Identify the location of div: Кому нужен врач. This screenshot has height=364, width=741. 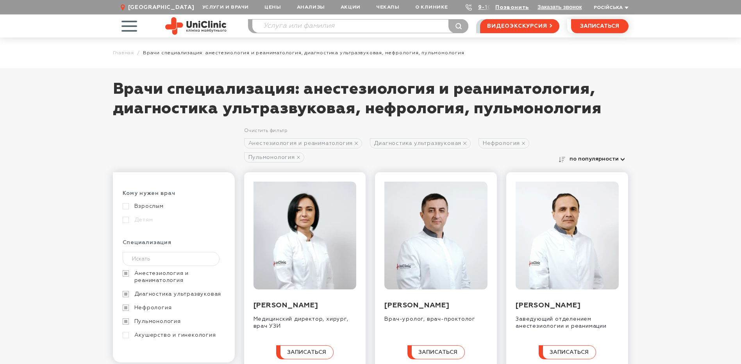
(174, 196).